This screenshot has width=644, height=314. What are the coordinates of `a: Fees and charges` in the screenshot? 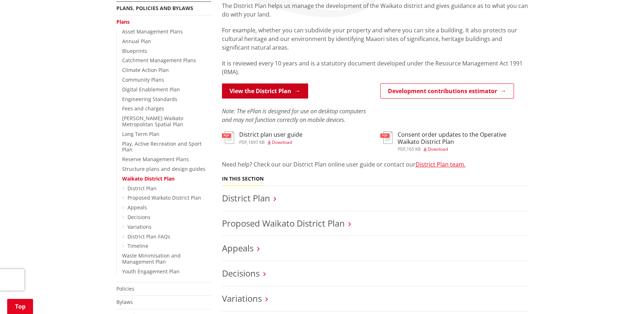 It's located at (143, 108).